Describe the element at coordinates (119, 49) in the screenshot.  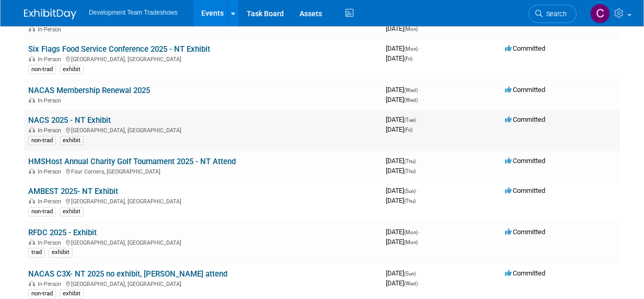
I see `a: Six Flags Food Service Conference 2025 - NT Exhibit` at that location.